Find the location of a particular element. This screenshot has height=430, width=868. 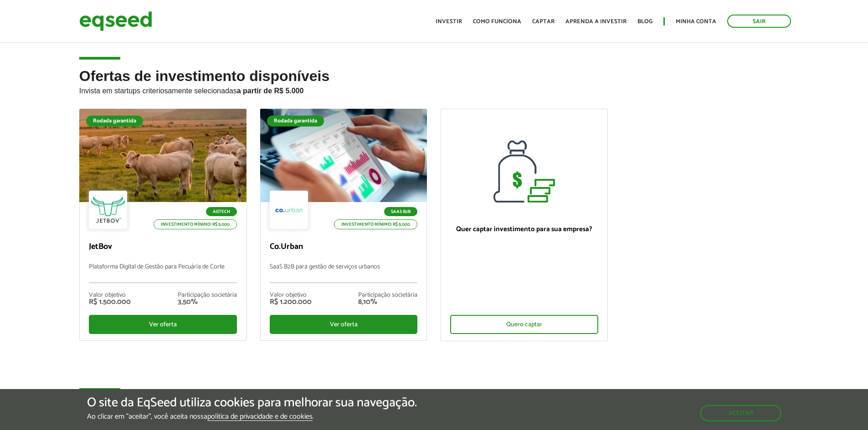

p: Invista em startups criteriosamente selecionadas is located at coordinates (434, 90).